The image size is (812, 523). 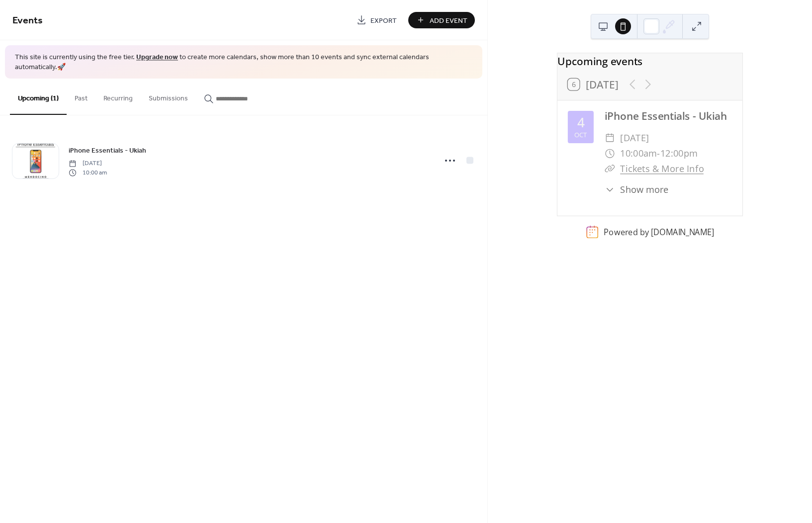 What do you see at coordinates (88, 172) in the screenshot?
I see `span: 10:00 am` at bounding box center [88, 172].